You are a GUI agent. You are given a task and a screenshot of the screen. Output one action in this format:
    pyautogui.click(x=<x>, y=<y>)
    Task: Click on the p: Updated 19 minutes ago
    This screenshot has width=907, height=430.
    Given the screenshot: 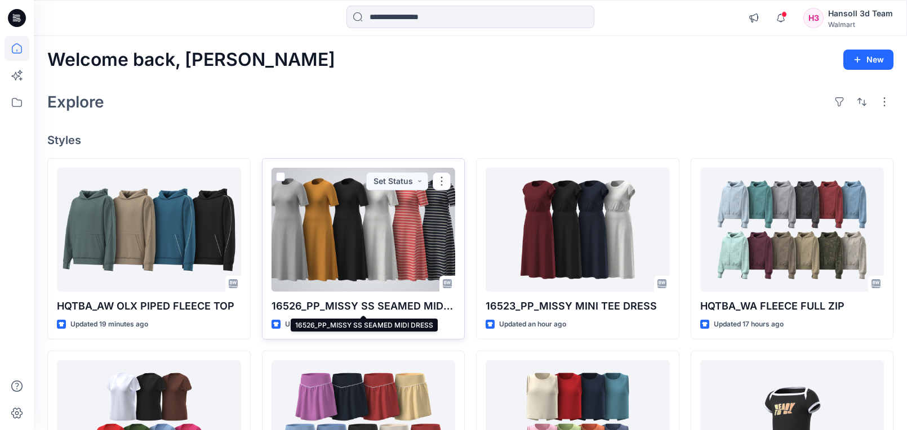 What is the action you would take?
    pyautogui.click(x=109, y=324)
    